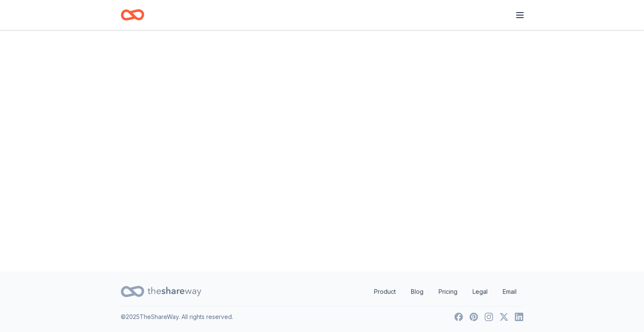 This screenshot has width=644, height=332. Describe the element at coordinates (480, 291) in the screenshot. I see `a: Legal` at that location.